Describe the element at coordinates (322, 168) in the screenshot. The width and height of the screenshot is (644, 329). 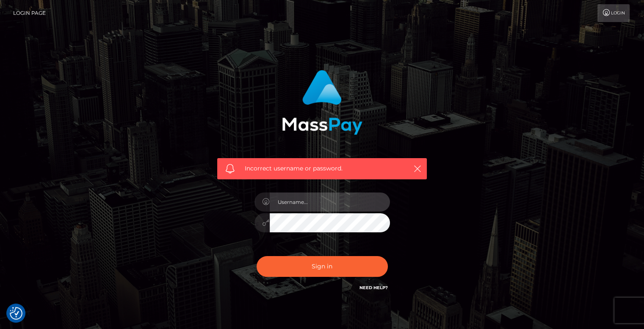
I see `span: Incorrect username or password.` at that location.